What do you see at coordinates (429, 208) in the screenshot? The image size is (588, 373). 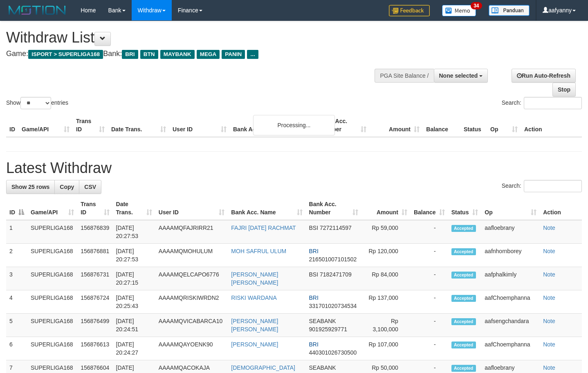 I see `th: Balance: activate to sort column ascending` at bounding box center [429, 208].